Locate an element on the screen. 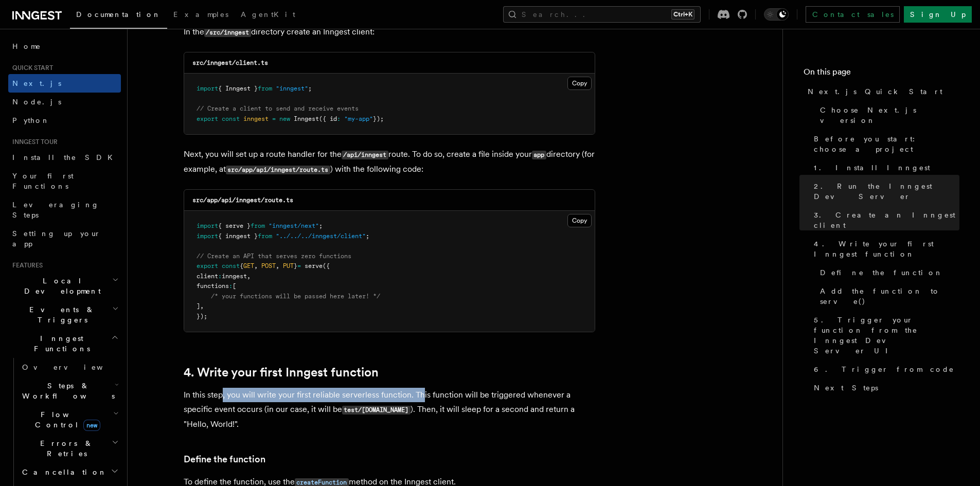  span: Next Steps is located at coordinates (845, 388).